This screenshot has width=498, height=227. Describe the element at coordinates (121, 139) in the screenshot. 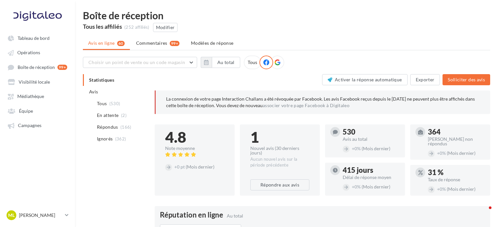

I see `span: (362)` at that location.